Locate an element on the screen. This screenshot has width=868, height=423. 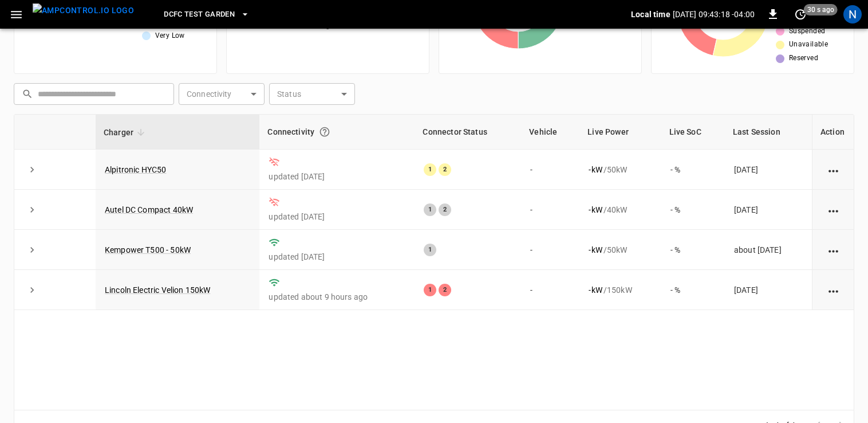
p: updated about 9 hours ago is located at coordinates (336, 297).